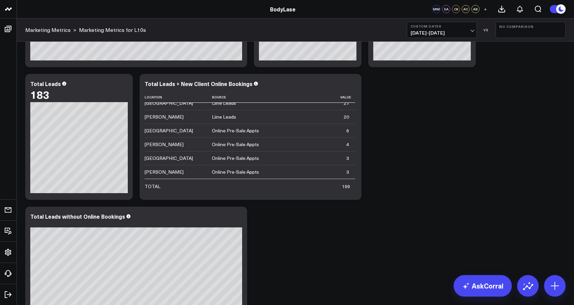  What do you see at coordinates (40, 94) in the screenshot?
I see `div: 183` at bounding box center [40, 94].